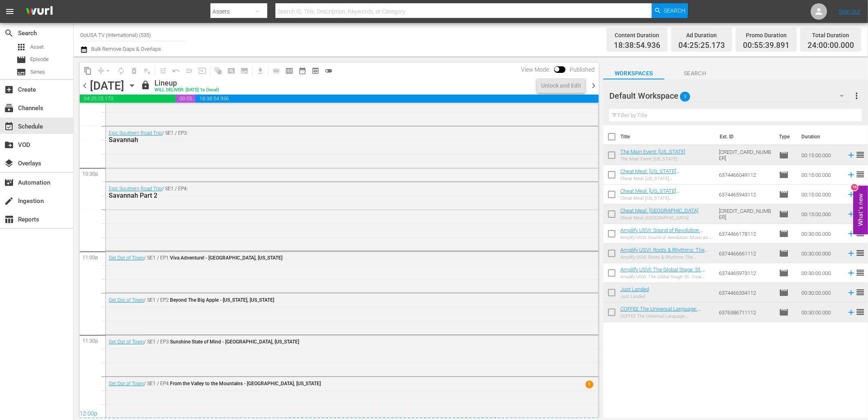 This screenshot has width=868, height=420. What do you see at coordinates (667, 137) in the screenshot?
I see `th: Title` at bounding box center [667, 137].